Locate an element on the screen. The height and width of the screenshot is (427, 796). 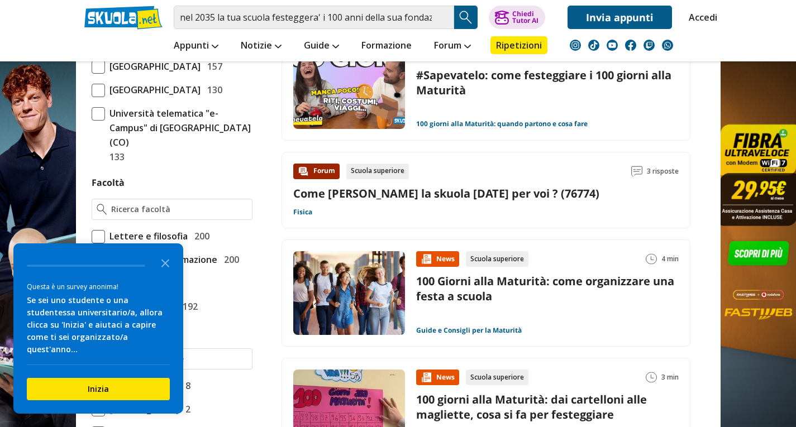
a: 100 Giorni alla Maturità: come organizzare una festa a scuola is located at coordinates (545, 289).